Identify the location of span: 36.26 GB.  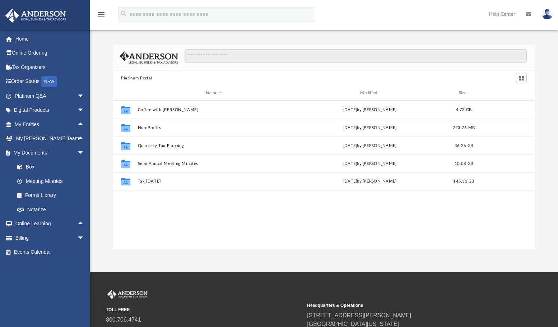
(464, 145).